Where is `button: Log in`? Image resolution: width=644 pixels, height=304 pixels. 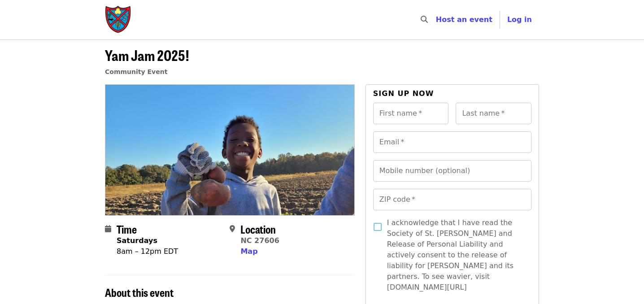 button: Log in is located at coordinates (519, 20).